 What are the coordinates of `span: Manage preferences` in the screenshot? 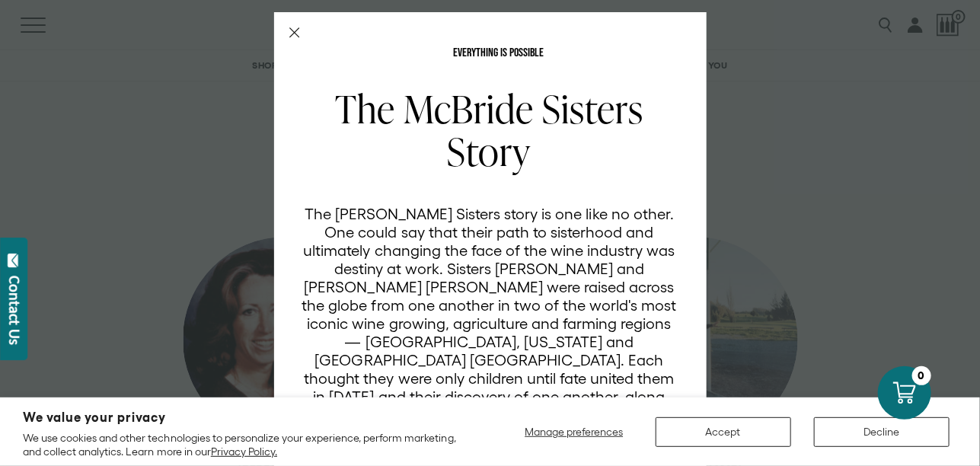 It's located at (573, 432).